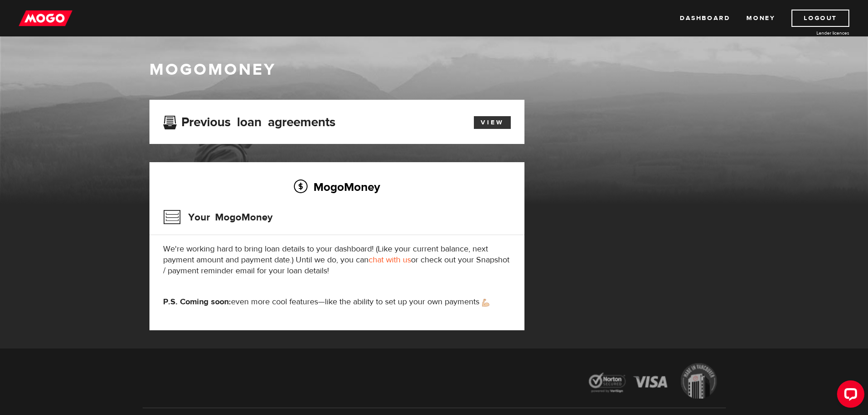 Image resolution: width=868 pixels, height=415 pixels. I want to click on h3: Previous loan agreements, so click(249, 121).